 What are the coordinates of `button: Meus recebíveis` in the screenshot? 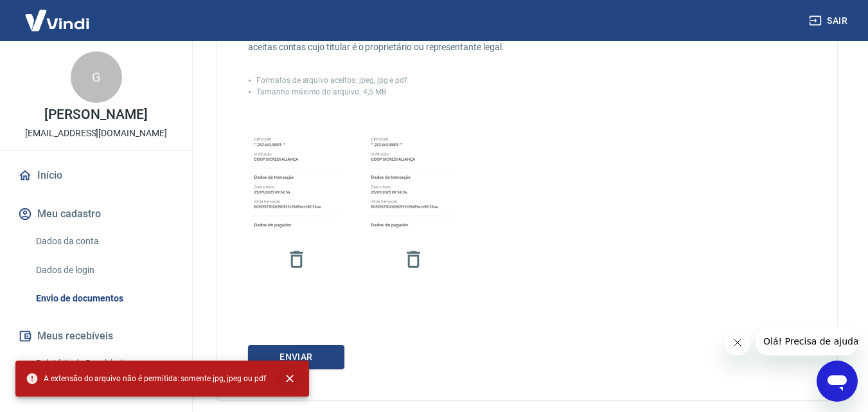 It's located at (96, 336).